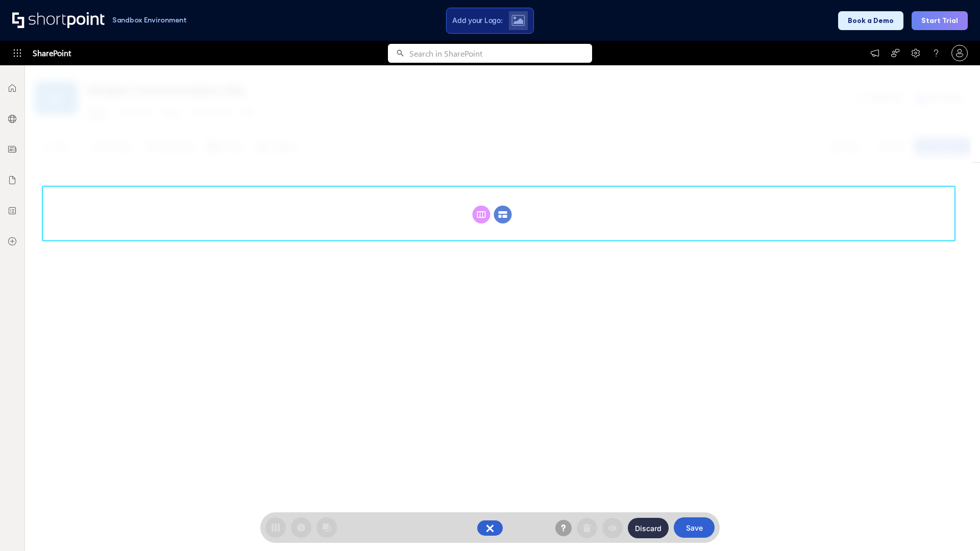 This screenshot has height=551, width=980. Describe the element at coordinates (501, 53) in the screenshot. I see `input: Search in SharePoint` at that location.